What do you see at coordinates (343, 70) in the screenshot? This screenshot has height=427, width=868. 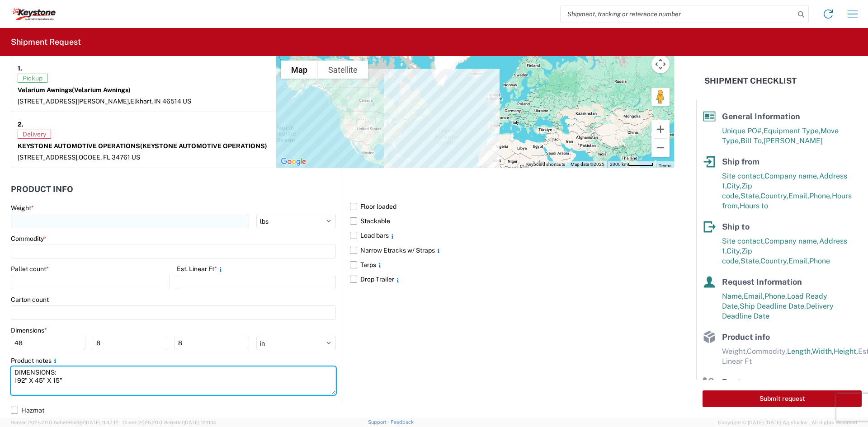 I see `button: Show satellite imagery` at bounding box center [343, 70].